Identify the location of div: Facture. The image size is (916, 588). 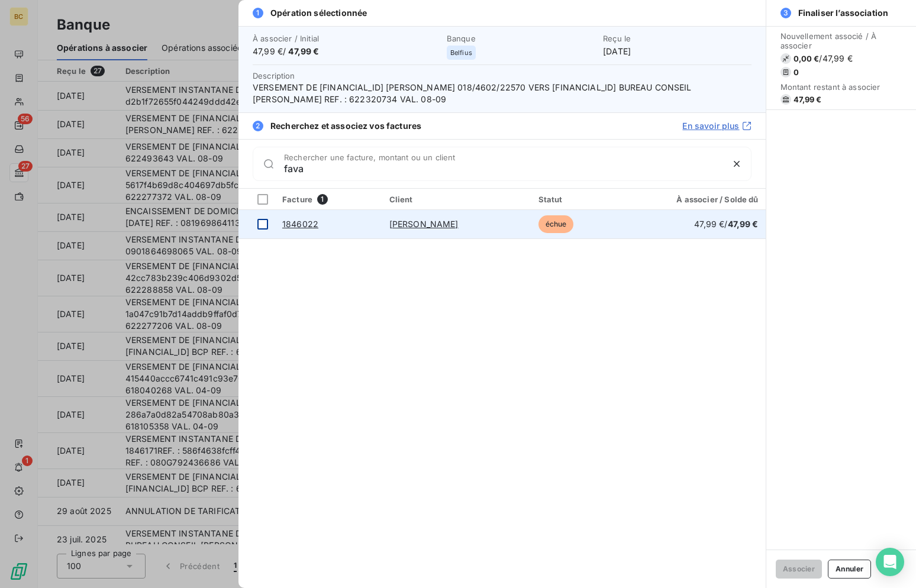
(328, 200).